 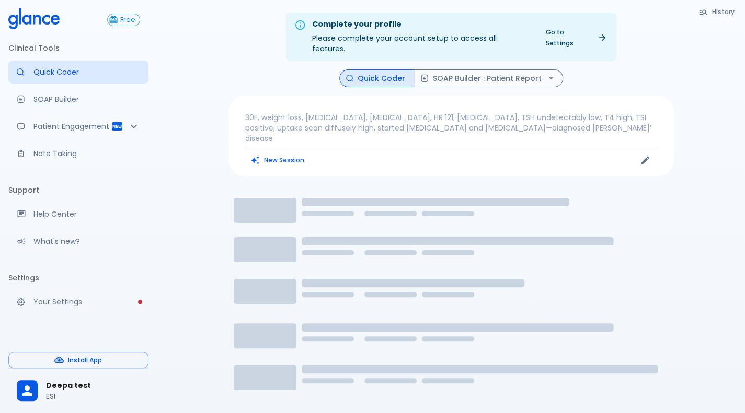 I want to click on a: Advanced note-taking, so click(x=78, y=154).